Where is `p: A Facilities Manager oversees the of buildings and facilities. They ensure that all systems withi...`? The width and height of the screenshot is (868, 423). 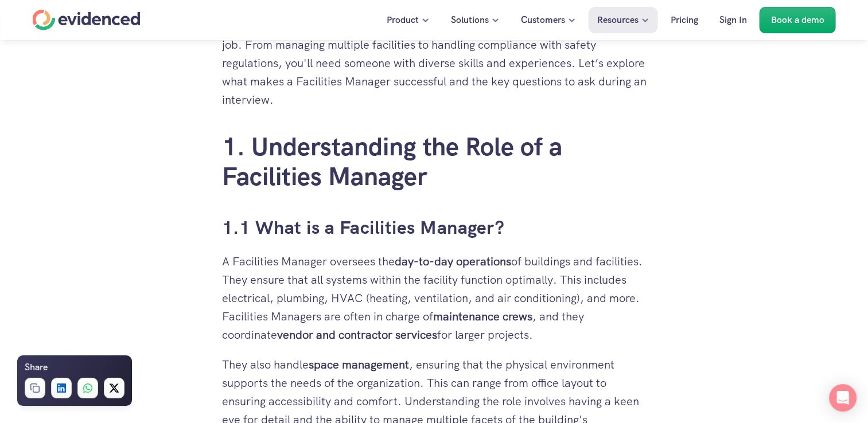 p: A Facilities Manager oversees the of buildings and facilities. They ensure that all systems withi... is located at coordinates (434, 298).